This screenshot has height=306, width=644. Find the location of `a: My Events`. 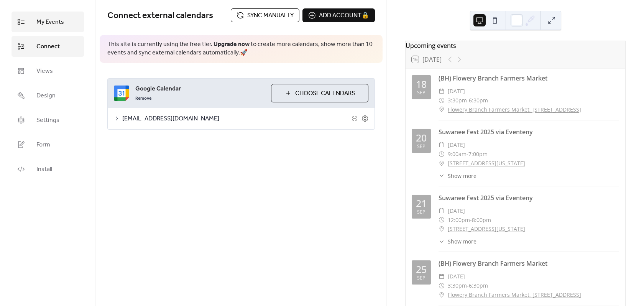

a: My Events is located at coordinates (48, 22).